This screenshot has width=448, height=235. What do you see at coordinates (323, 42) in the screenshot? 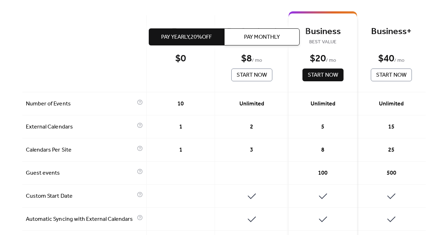
I see `span: BEST VALUE` at bounding box center [323, 42].